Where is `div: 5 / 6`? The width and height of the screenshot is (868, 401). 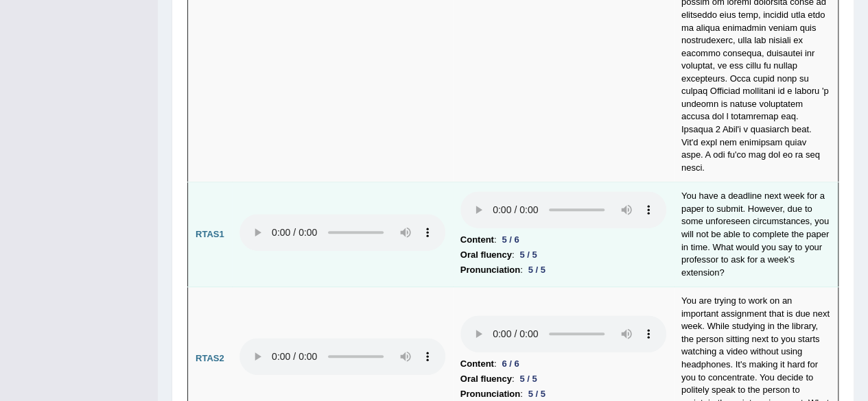
div: 5 / 6 is located at coordinates (510, 239).